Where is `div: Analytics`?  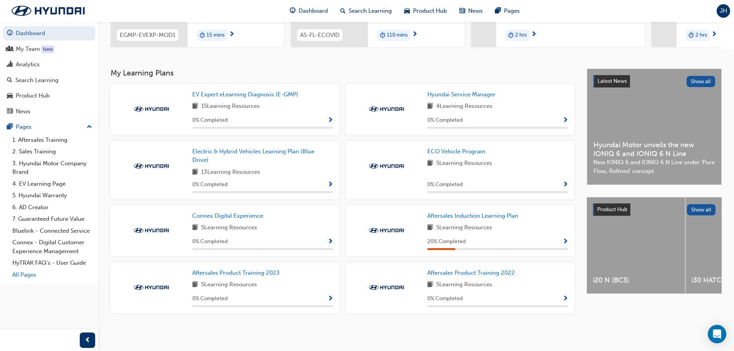
div: Analytics is located at coordinates (28, 64).